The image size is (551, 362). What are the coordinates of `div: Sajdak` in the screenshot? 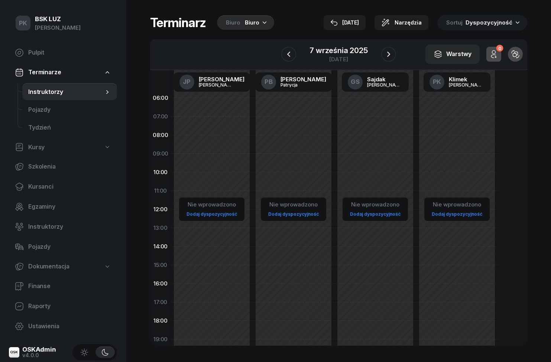 It's located at (385, 79).